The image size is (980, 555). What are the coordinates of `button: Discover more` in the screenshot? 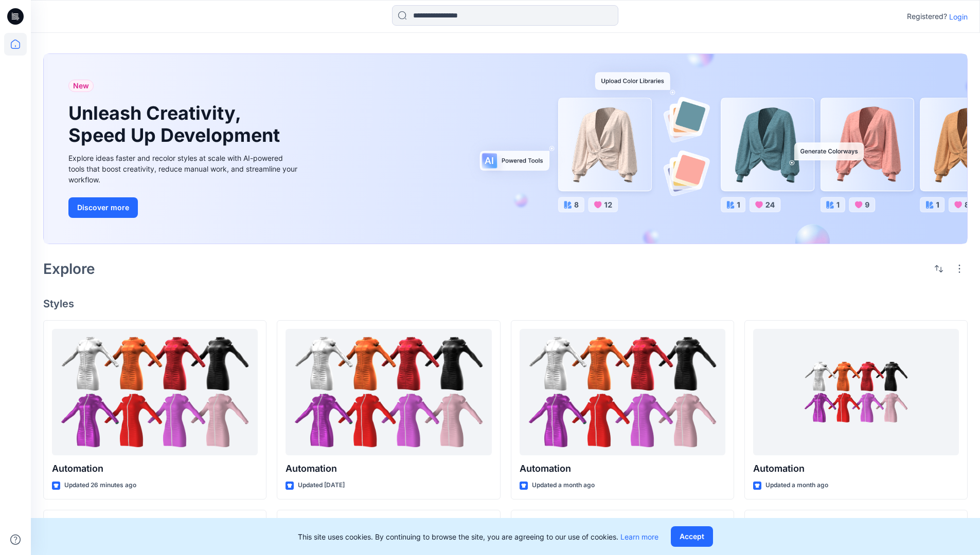 It's located at (103, 208).